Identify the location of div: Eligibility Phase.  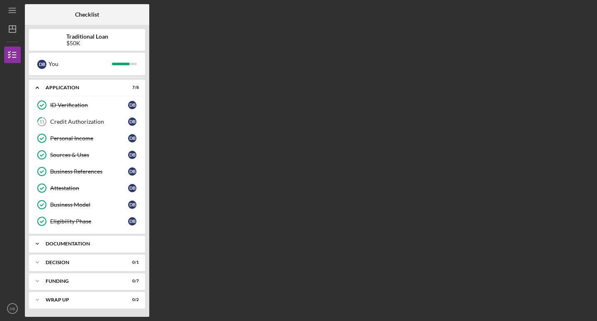
(89, 221).